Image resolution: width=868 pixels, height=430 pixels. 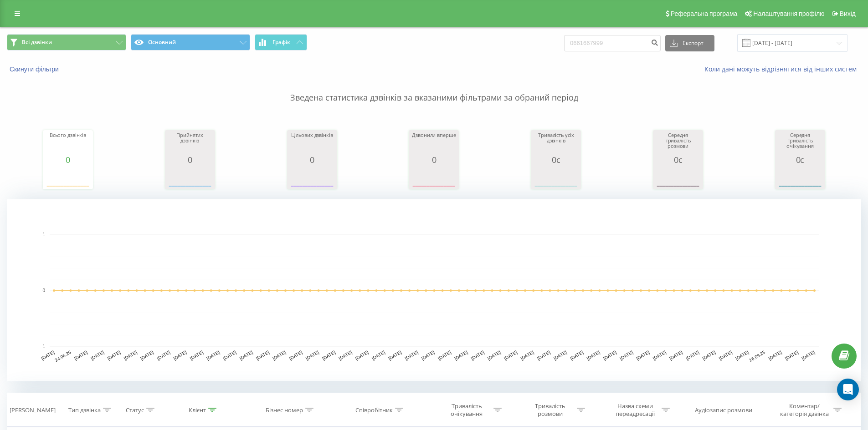 I want to click on button: Експорт, so click(x=690, y=43).